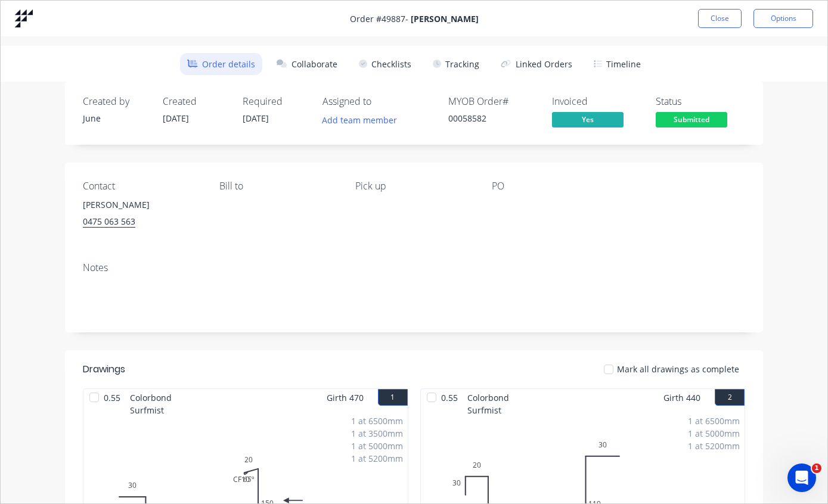  I want to click on div: 1 at 3500mm, so click(377, 433).